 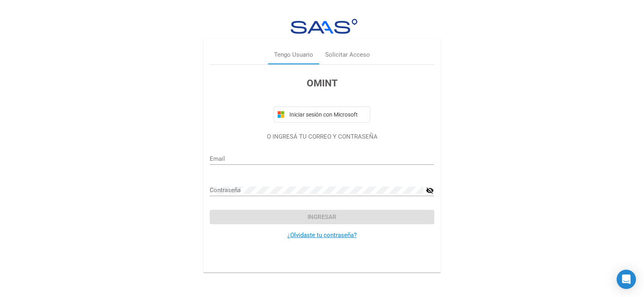 What do you see at coordinates (430, 191) in the screenshot?
I see `mat-icon: visibility_off` at bounding box center [430, 191].